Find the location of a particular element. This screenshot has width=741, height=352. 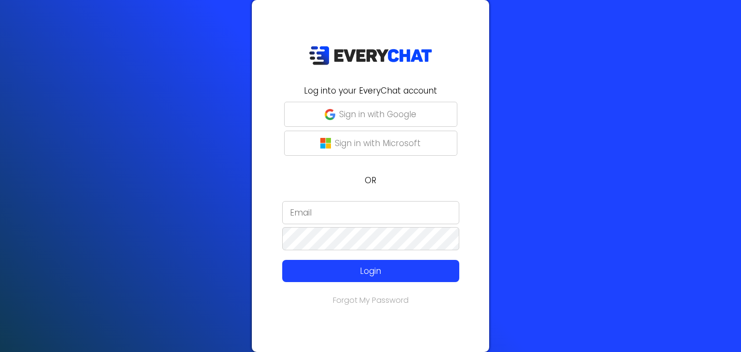

h2: Log into your EveryChat account is located at coordinates (371, 91).